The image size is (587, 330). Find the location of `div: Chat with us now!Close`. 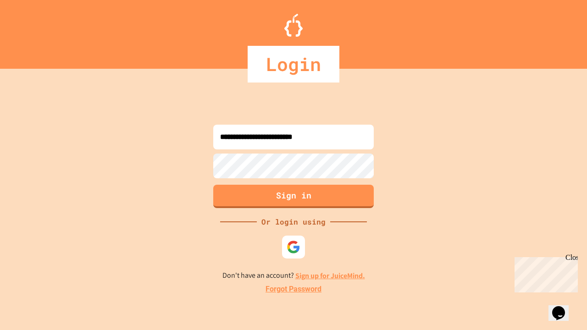

div: Chat with us now!Close is located at coordinates (33, 31).